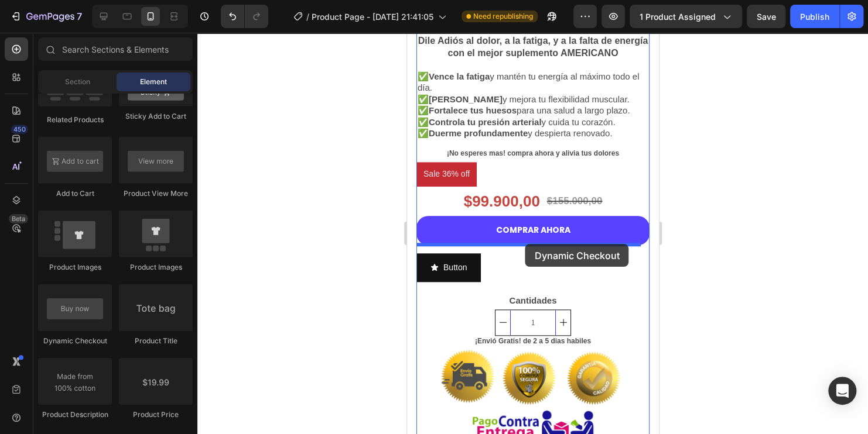 This screenshot has height=434, width=868. I want to click on div: Publish, so click(814, 16).